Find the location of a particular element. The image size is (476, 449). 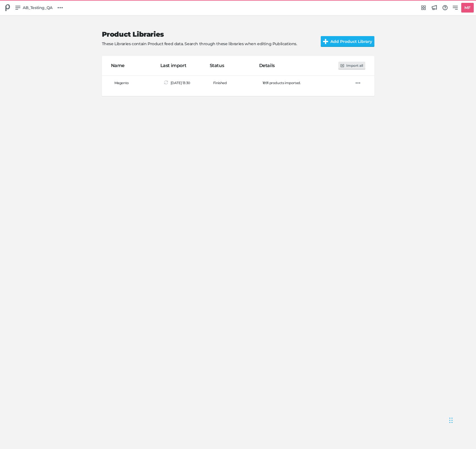

th: Name is located at coordinates (136, 66).